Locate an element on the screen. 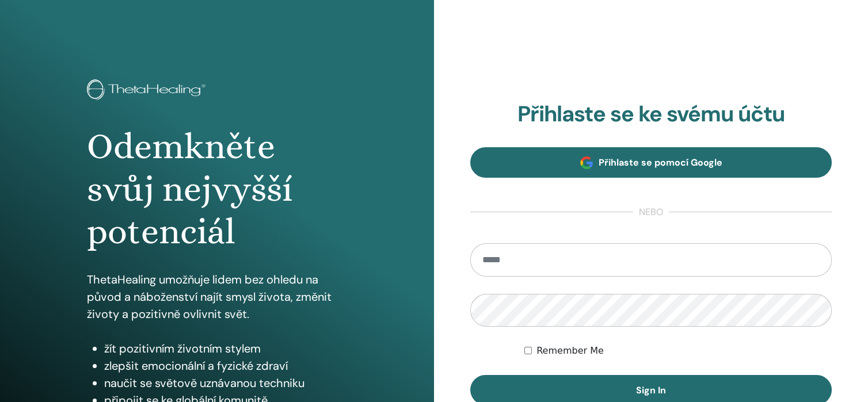 The height and width of the screenshot is (402, 868). a: Přihlaste se pomocí Google is located at coordinates (651, 162).